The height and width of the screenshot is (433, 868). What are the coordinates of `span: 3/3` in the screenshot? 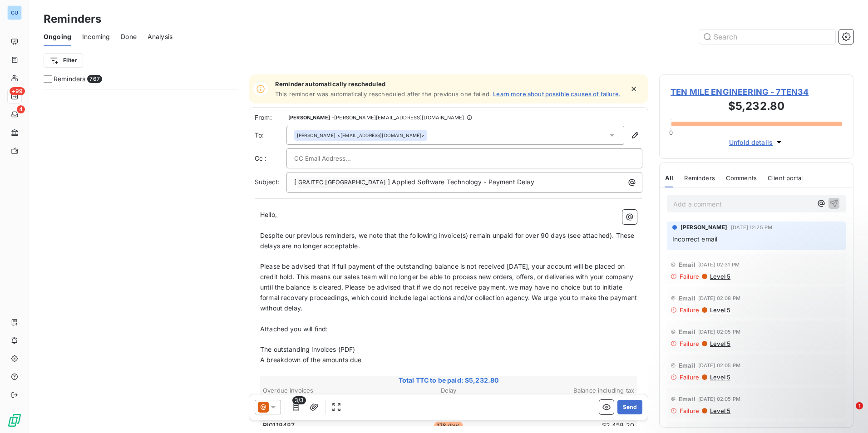 It's located at (299, 400).